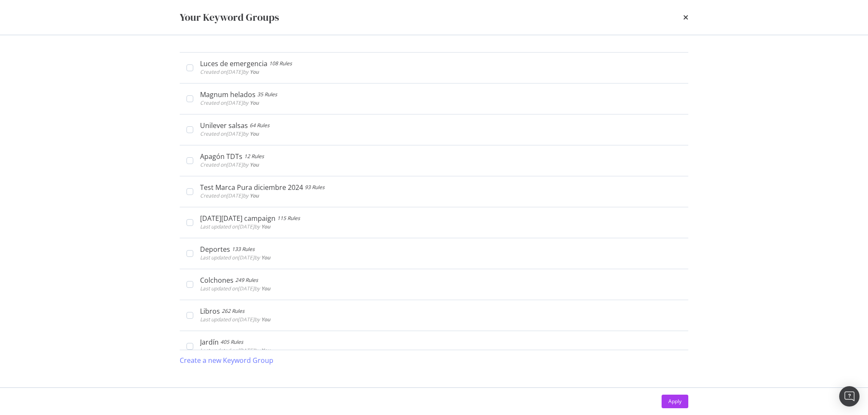 This screenshot has height=415, width=868. Describe the element at coordinates (675, 401) in the screenshot. I see `div: Apply` at that location.